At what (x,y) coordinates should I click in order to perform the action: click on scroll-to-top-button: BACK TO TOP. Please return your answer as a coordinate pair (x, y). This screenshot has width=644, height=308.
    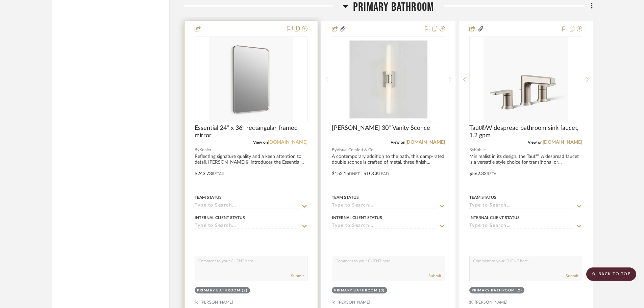
    Looking at the image, I should click on (611, 274).